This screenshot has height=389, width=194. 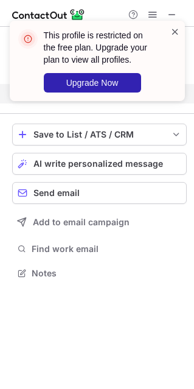 I want to click on button: Notes, so click(x=99, y=274).